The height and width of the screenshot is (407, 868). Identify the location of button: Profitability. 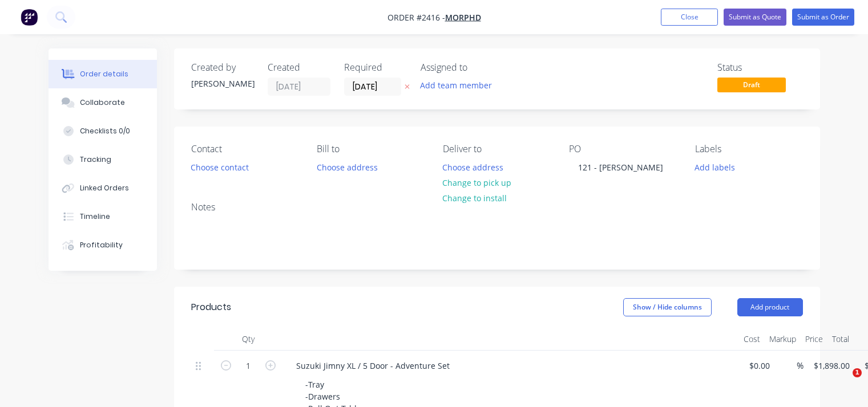
(103, 245).